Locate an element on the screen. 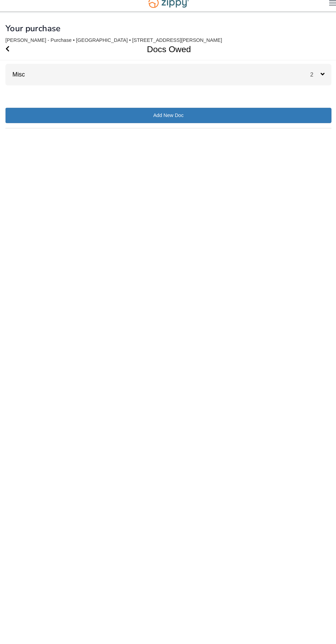  h1: Your purchase is located at coordinates (37, 33).